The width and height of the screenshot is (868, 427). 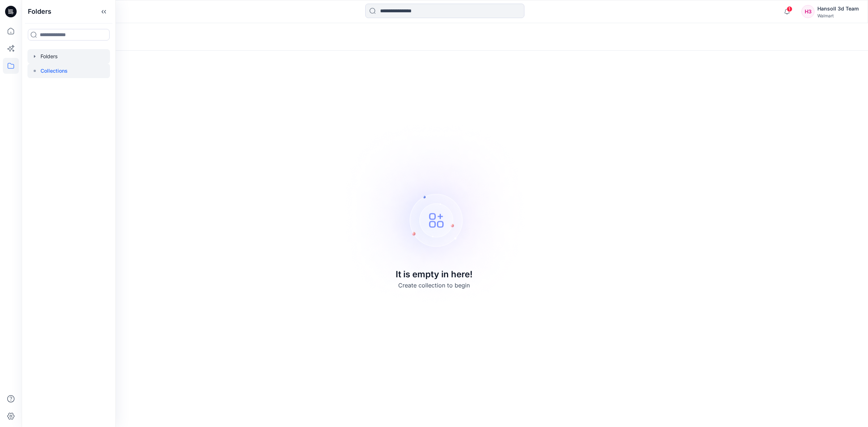 What do you see at coordinates (434, 275) in the screenshot?
I see `p: It is empty in here!` at bounding box center [434, 275].